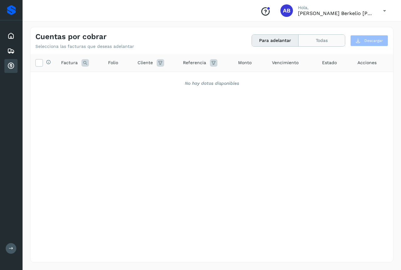 The image size is (401, 270). Describe the element at coordinates (245, 63) in the screenshot. I see `span: Monto` at that location.